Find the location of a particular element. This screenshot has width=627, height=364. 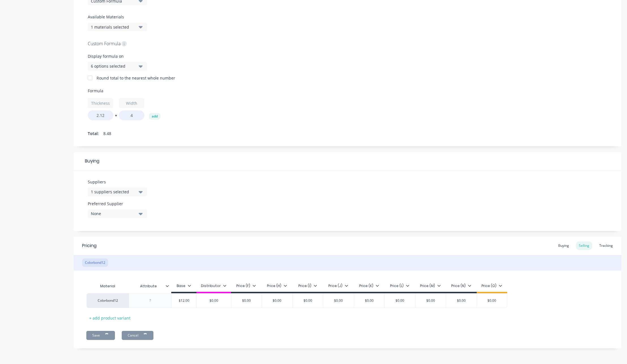

div: Distributor is located at coordinates (214, 286).